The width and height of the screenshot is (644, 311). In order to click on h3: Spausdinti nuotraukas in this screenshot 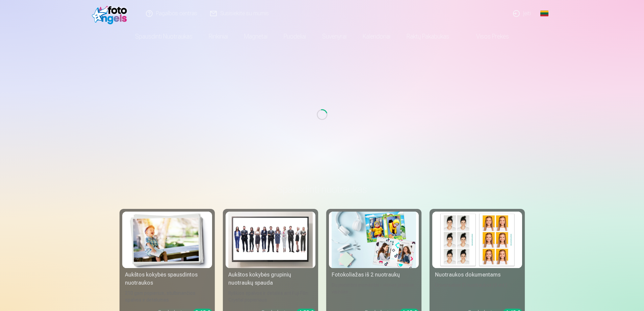, I will do `click(322, 189)`.